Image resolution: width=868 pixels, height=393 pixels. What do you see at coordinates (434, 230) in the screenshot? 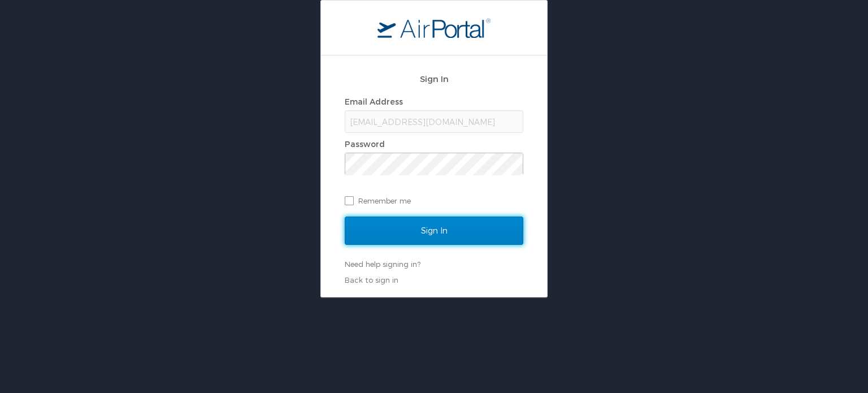
I see `input: Sign In` at bounding box center [434, 230].